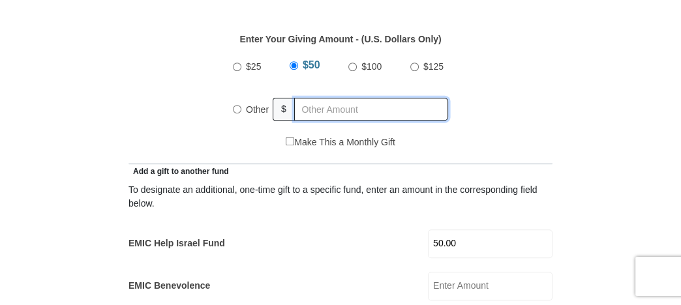 This screenshot has height=305, width=681. Describe the element at coordinates (340, 197) in the screenshot. I see `div: To designate an additional, one-time gift to a specific fund, enter an amount in the correspondin...` at that location.